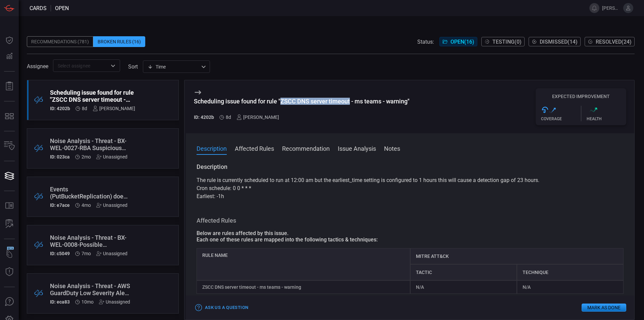 This screenshot has width=644, height=320. I want to click on h5: Expected Improvement, so click(581, 96).